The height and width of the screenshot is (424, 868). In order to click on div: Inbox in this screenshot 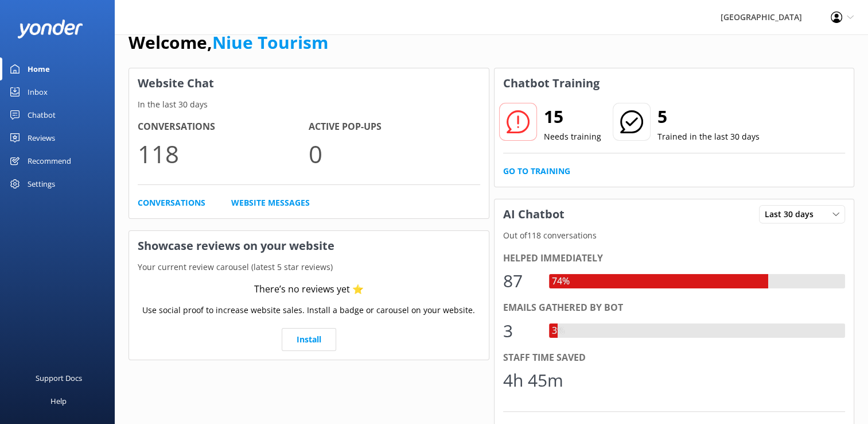, I will do `click(37, 92)`.